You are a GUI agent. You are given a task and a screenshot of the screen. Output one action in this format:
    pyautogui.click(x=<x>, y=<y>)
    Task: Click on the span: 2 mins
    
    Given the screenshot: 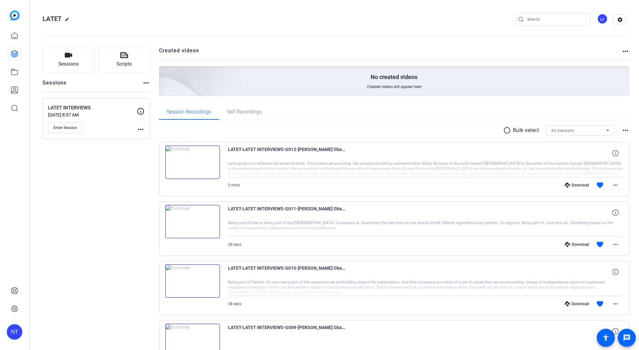 What is the action you would take?
    pyautogui.click(x=234, y=185)
    